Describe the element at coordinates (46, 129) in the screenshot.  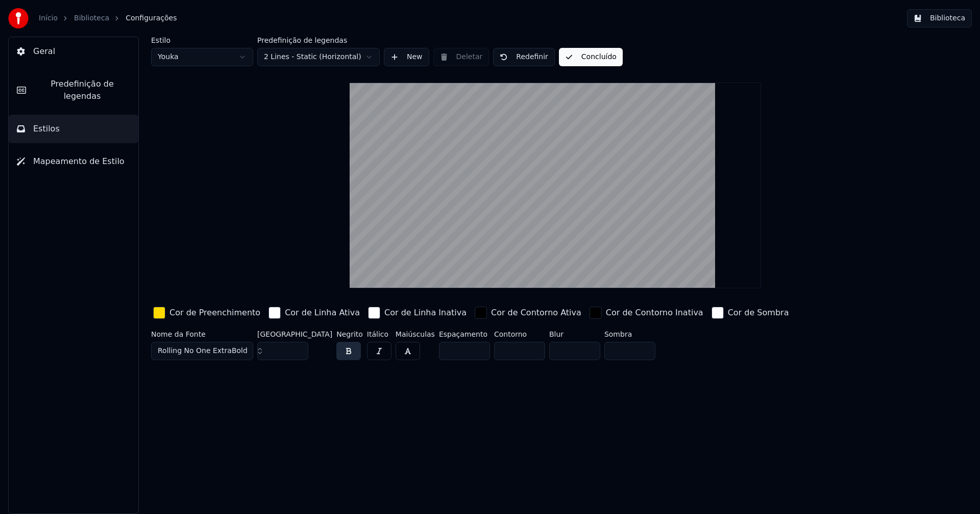
I see `span: Estilos` at that location.